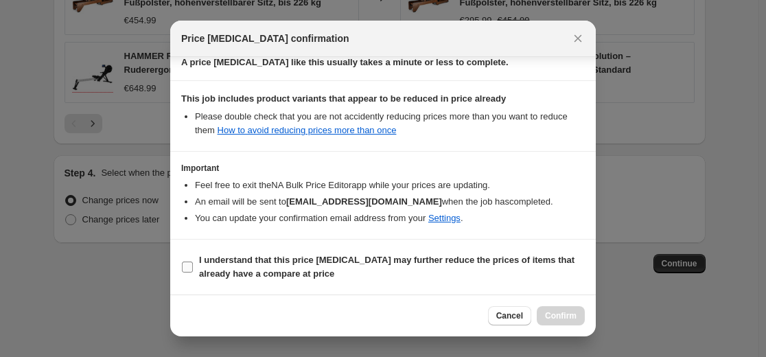  I want to click on a: How to avoid reducing prices more than once, so click(307, 130).